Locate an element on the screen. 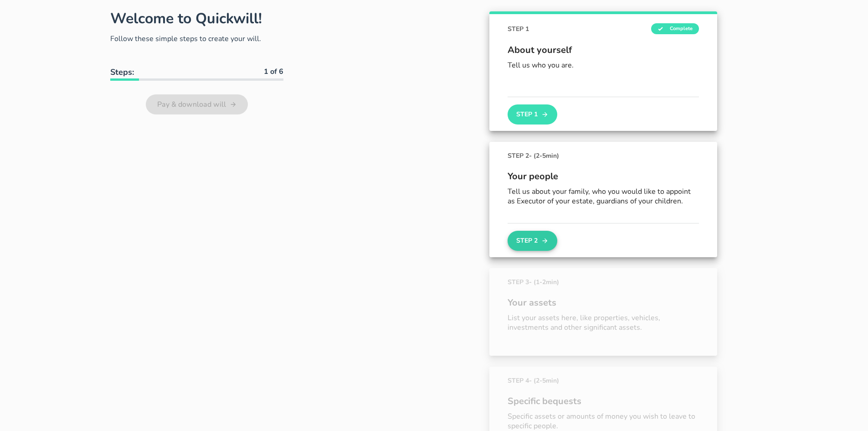 The image size is (868, 431). p: Tell us about your family, who you would like to appoint as Executor of your estate, guardians of... is located at coordinates (603, 197).